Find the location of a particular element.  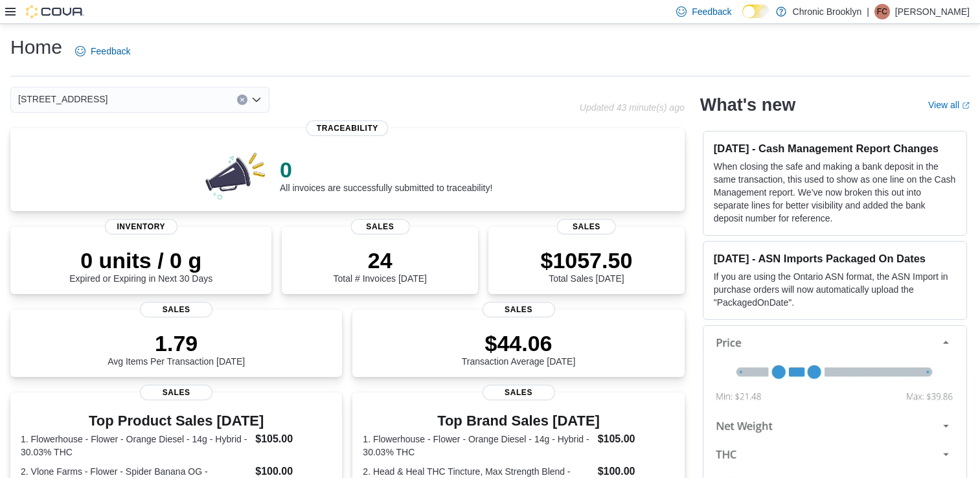

span: FC is located at coordinates (882, 12).